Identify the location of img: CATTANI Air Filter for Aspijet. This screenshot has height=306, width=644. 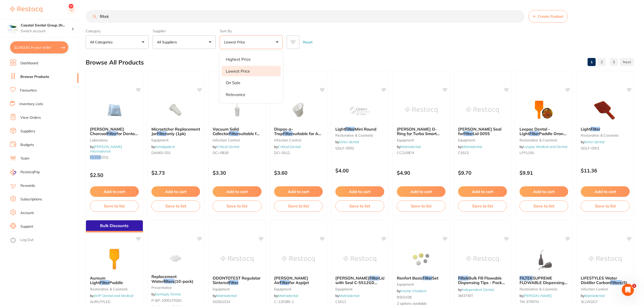
(298, 259).